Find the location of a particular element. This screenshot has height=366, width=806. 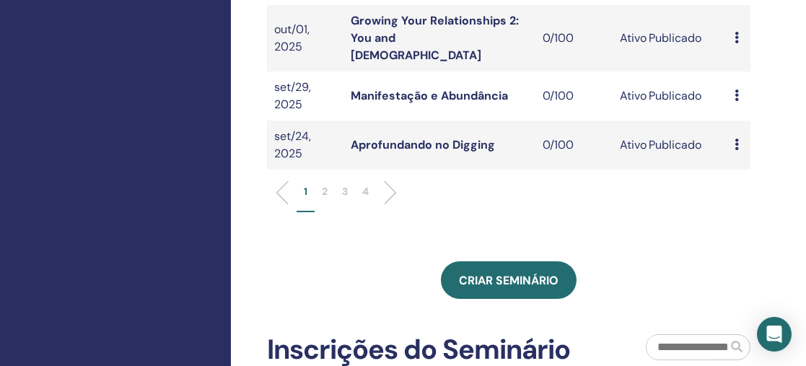

p: 3 is located at coordinates (345, 191).